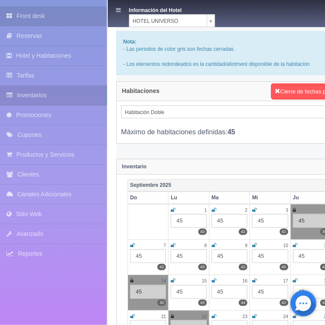 The width and height of the screenshot is (325, 325). Describe the element at coordinates (130, 42) in the screenshot. I see `b: Nota:` at that location.